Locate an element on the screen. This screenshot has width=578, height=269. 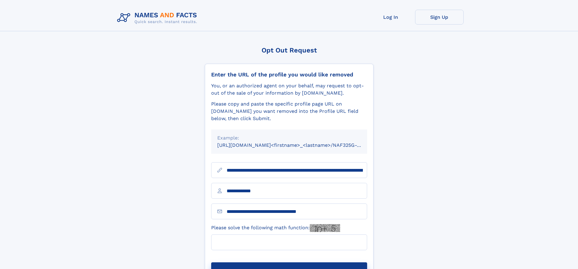
label: Please solve the following math function: is located at coordinates (275, 228).